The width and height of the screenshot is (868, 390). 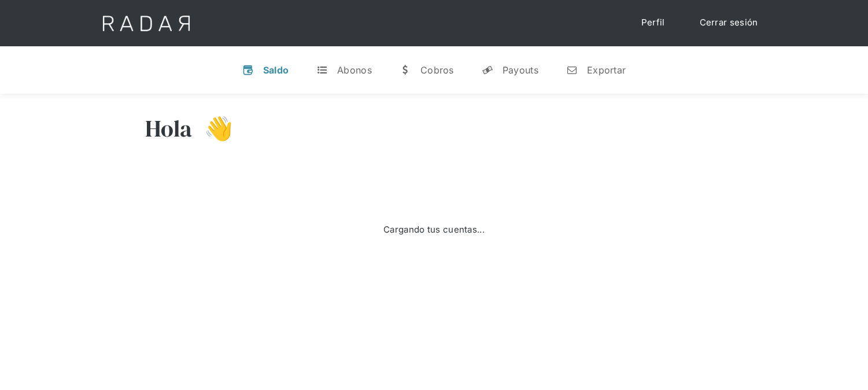 I want to click on div: y, so click(x=487, y=70).